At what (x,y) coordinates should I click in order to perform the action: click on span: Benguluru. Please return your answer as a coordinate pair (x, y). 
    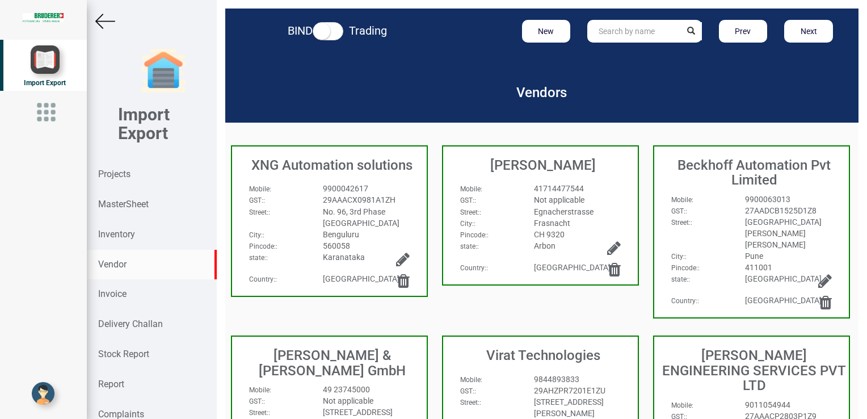
    Looking at the image, I should click on (341, 234).